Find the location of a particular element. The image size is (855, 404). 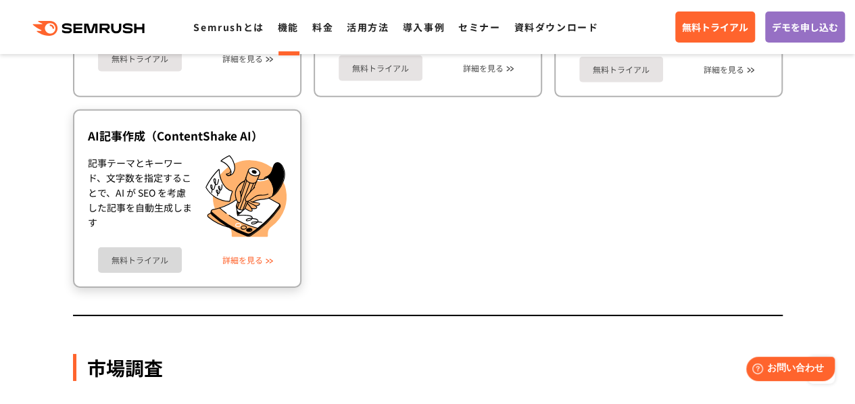

span: デモを申し込む is located at coordinates (805, 27).